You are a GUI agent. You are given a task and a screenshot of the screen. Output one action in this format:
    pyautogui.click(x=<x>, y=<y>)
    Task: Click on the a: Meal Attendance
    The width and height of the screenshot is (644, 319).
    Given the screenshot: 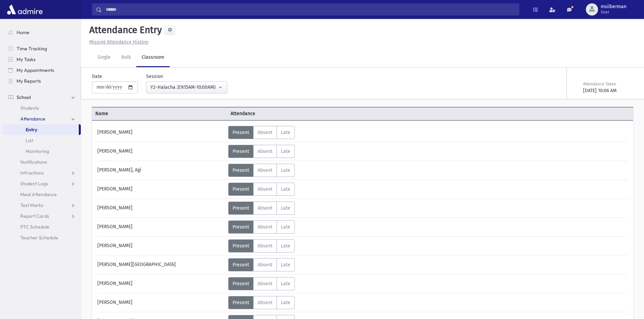 What is the action you would take?
    pyautogui.click(x=42, y=194)
    